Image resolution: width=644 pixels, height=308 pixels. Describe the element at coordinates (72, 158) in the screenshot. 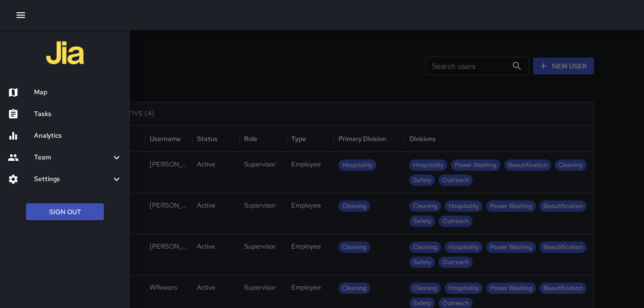

I see `h6: Team` at that location.